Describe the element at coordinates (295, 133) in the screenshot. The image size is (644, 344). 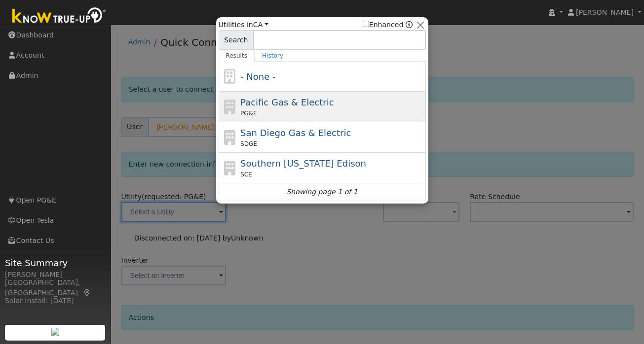
I see `span: San Diego Gas & Electric` at that location.